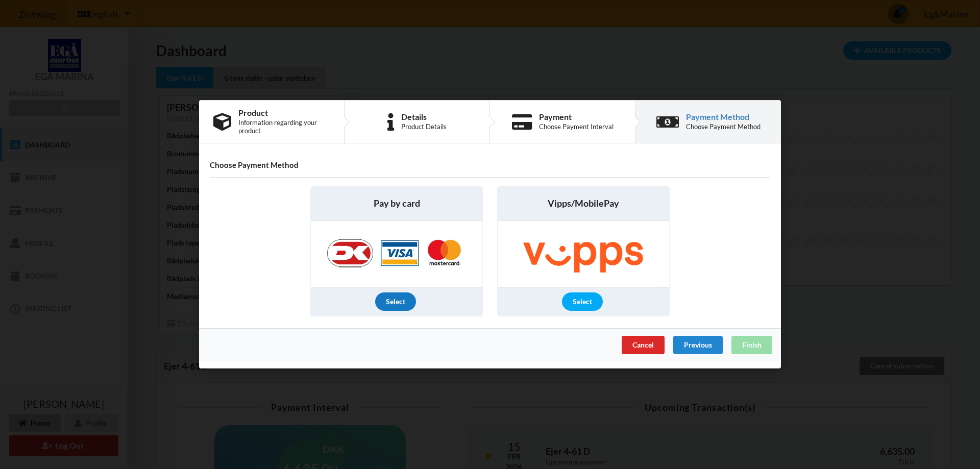 This screenshot has height=469, width=980. I want to click on div: Product, so click(284, 113).